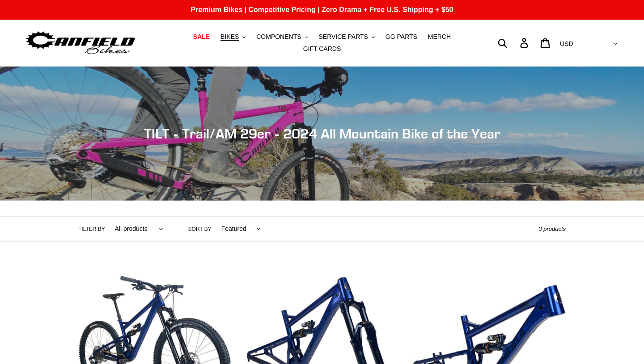  Describe the element at coordinates (322, 49) in the screenshot. I see `span: GIFT CARDS` at that location.